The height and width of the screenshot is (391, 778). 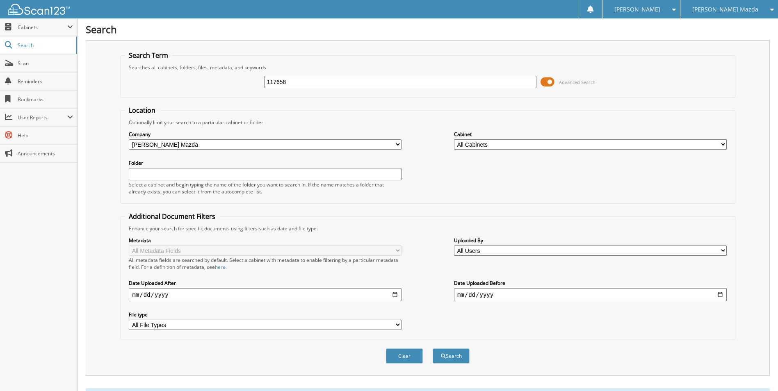 I want to click on label: Cabinet, so click(x=590, y=134).